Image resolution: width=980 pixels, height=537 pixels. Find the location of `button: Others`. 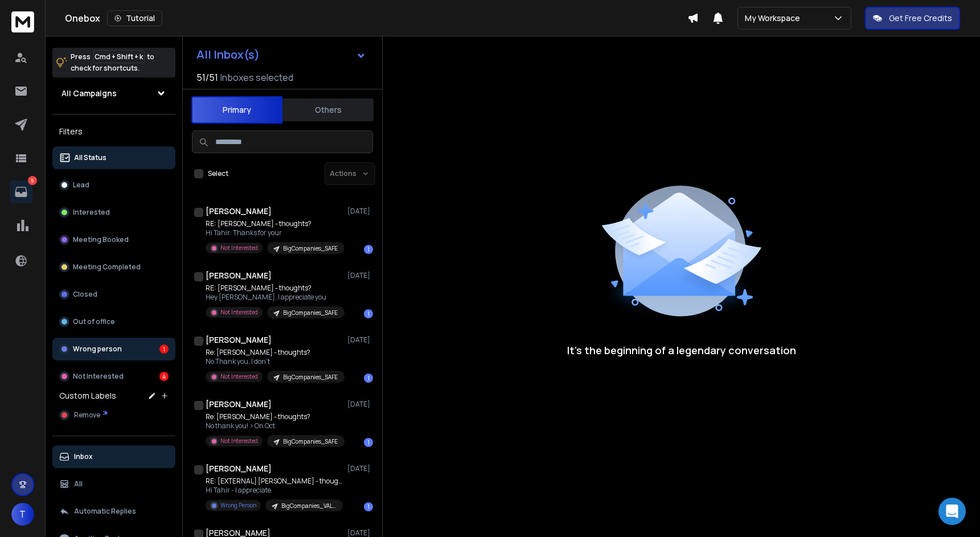

button: Others is located at coordinates (328, 110).